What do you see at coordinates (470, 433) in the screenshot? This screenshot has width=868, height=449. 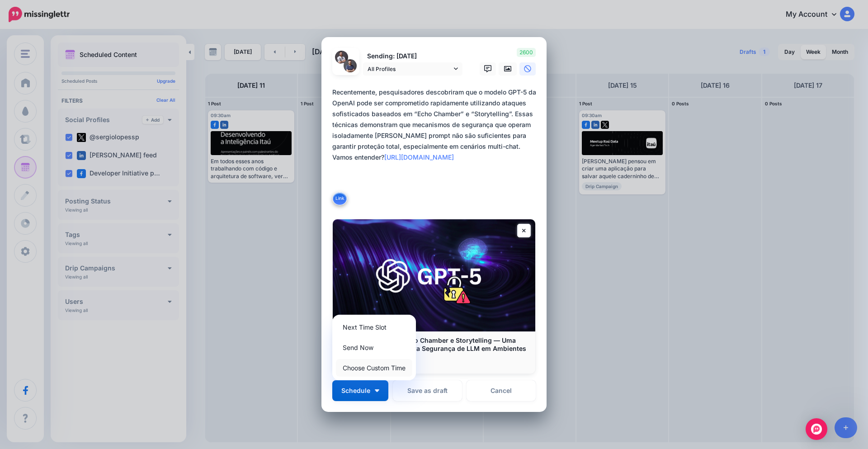 I see `p: Set a time from the left if you'd like to send this post at a specific time.` at bounding box center [470, 433].